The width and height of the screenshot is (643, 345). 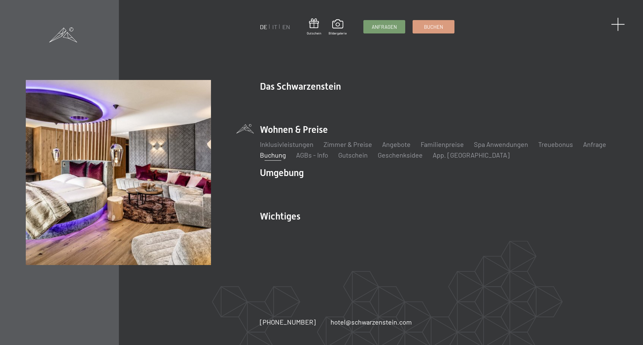 I want to click on span: Buchen, so click(x=433, y=27).